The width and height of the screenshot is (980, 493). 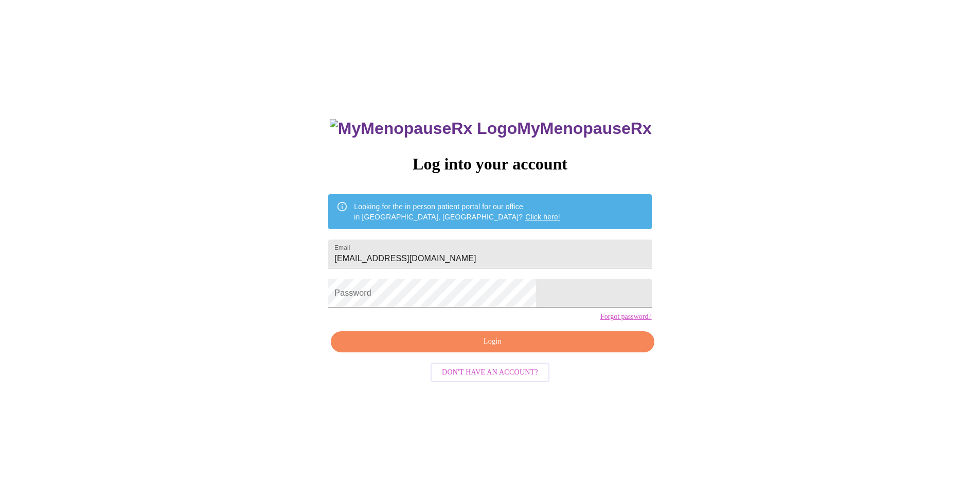 What do you see at coordinates (490, 372) in the screenshot?
I see `button: Don't have an account?` at bounding box center [490, 372].